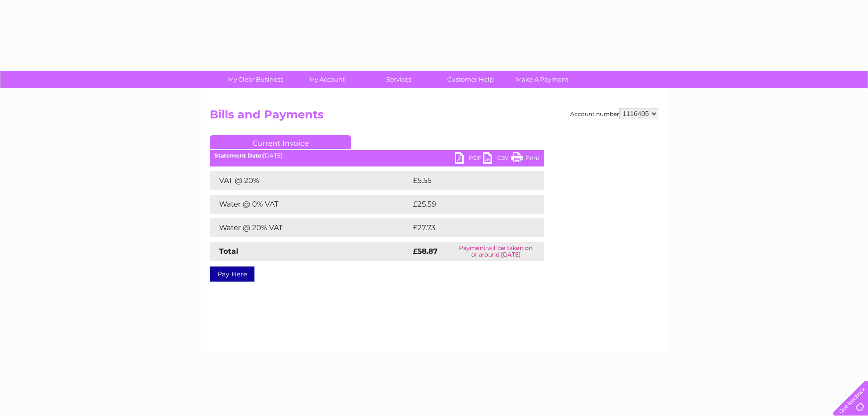  What do you see at coordinates (310, 180) in the screenshot?
I see `td: VAT @ 20%` at bounding box center [310, 180].